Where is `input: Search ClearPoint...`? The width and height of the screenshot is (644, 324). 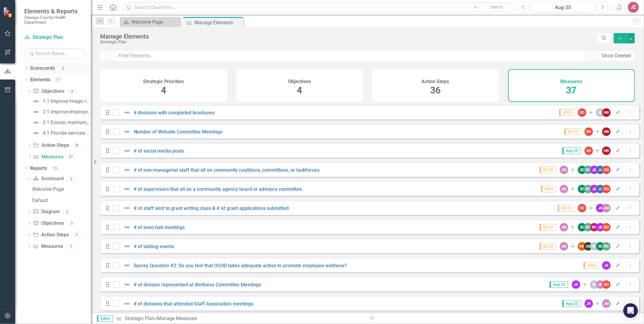 input: Search ClearPoint... is located at coordinates (318, 7).